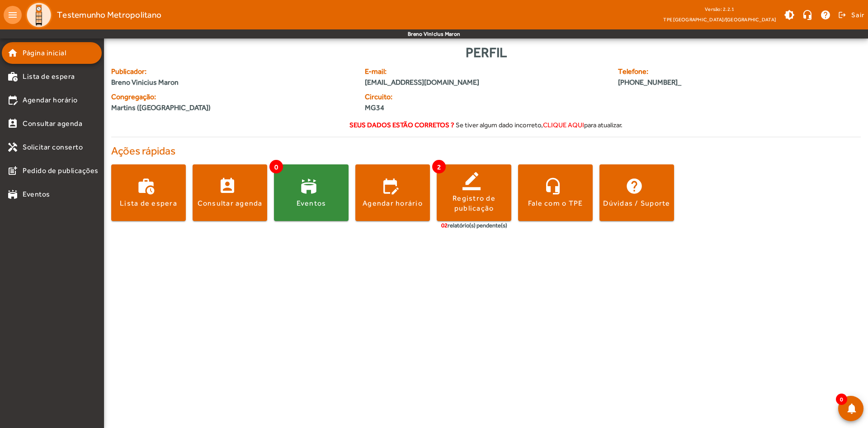 This screenshot has height=428, width=868. Describe the element at coordinates (423, 108) in the screenshot. I see `span: MG34` at that location.